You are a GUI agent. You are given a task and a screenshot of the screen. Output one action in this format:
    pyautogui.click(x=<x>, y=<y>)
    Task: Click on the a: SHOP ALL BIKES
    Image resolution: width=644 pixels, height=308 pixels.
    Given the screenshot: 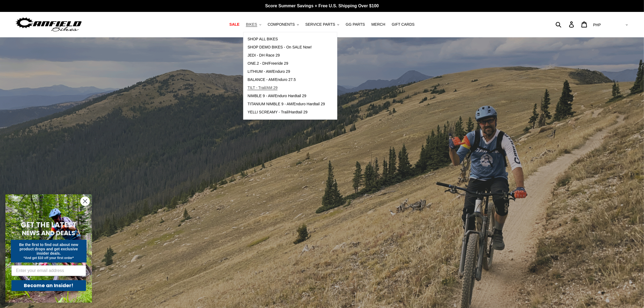 What is the action you would take?
    pyautogui.click(x=286, y=39)
    